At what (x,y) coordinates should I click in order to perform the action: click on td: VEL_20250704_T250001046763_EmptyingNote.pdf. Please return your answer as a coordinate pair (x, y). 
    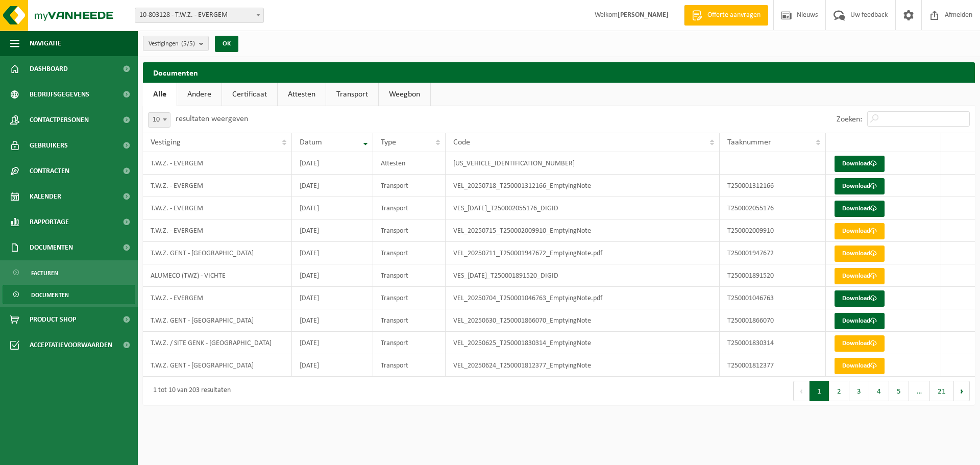
    Looking at the image, I should click on (583, 298).